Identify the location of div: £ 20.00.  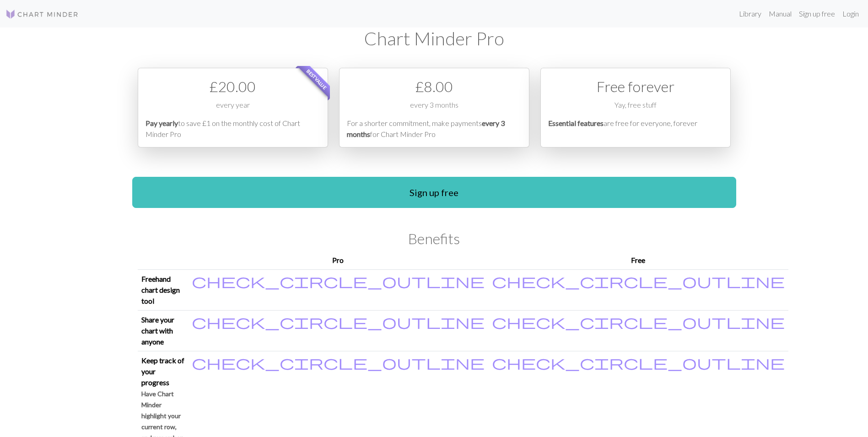
(233, 87).